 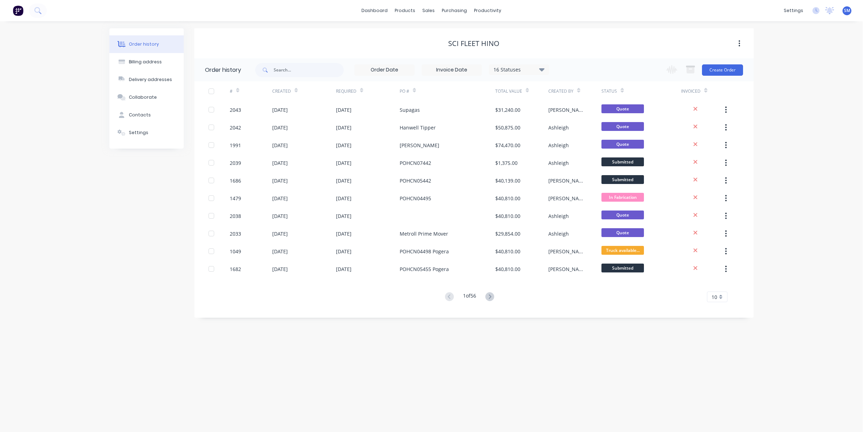 I want to click on div: Invoiced, so click(x=691, y=91).